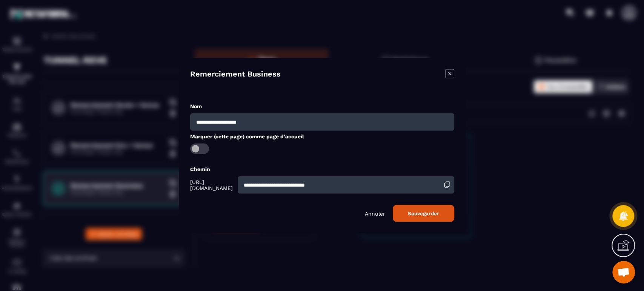  I want to click on label: Nom, so click(196, 106).